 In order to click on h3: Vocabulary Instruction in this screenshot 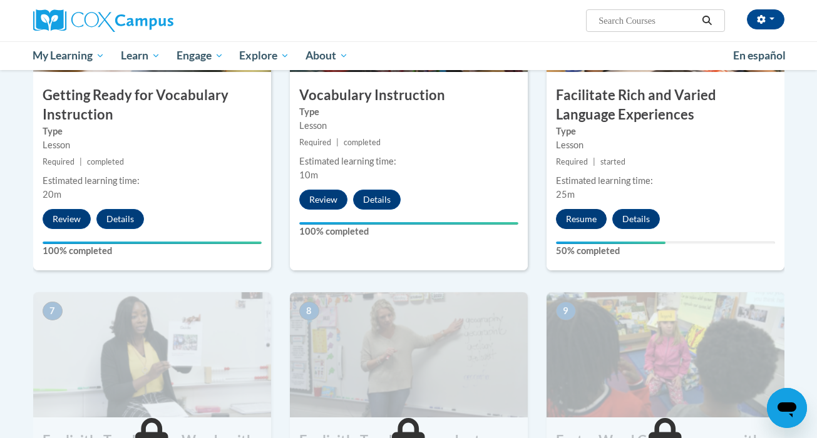, I will do `click(409, 95)`.